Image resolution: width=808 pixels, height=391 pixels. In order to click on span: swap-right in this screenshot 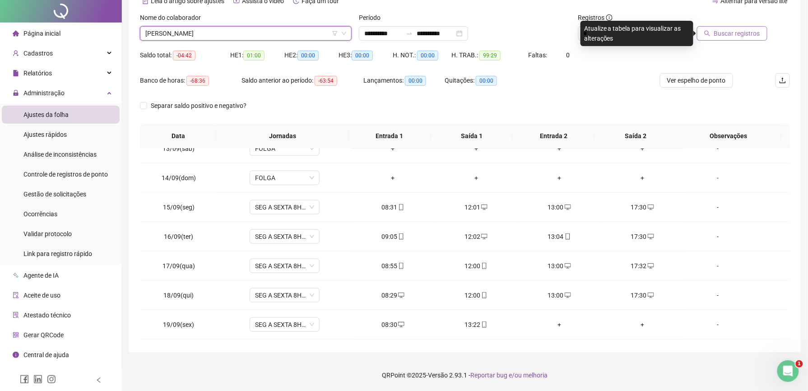, I will do `click(409, 33)`.